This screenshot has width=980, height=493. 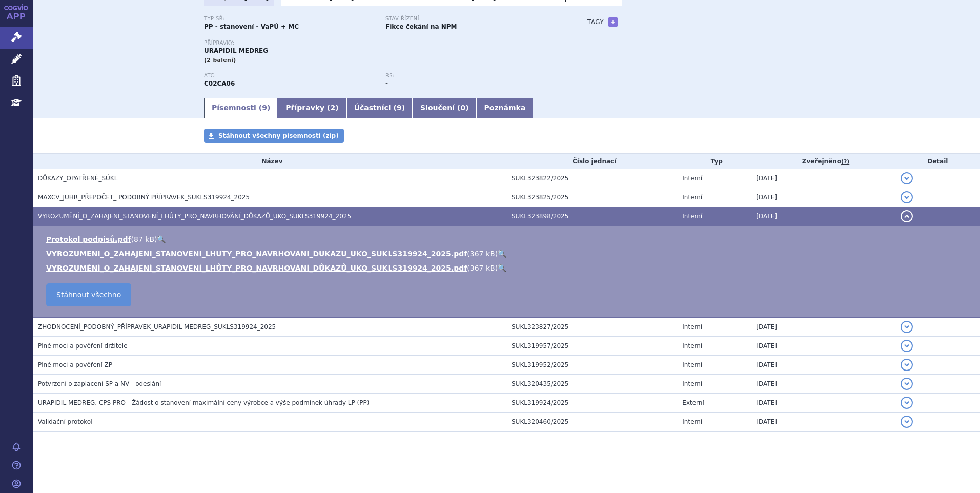 What do you see at coordinates (463, 107) in the screenshot?
I see `span: 0` at bounding box center [463, 107].